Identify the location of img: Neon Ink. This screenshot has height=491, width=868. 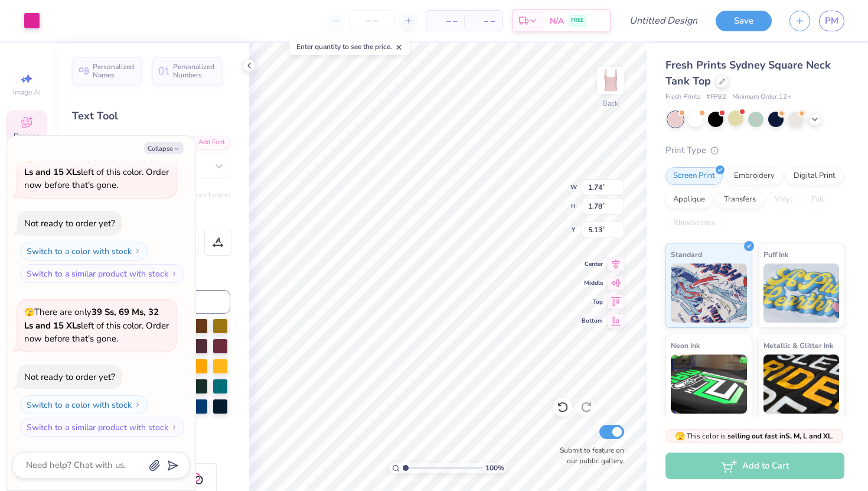
(708, 384).